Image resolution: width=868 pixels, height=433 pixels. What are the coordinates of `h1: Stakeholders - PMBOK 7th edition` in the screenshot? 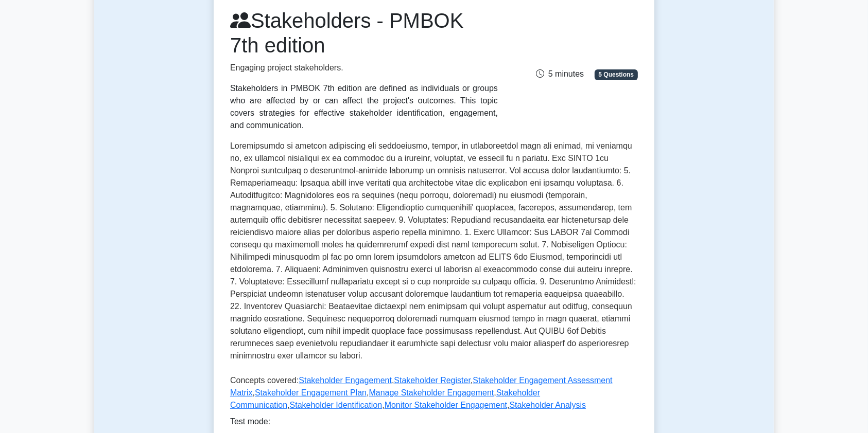 It's located at (364, 33).